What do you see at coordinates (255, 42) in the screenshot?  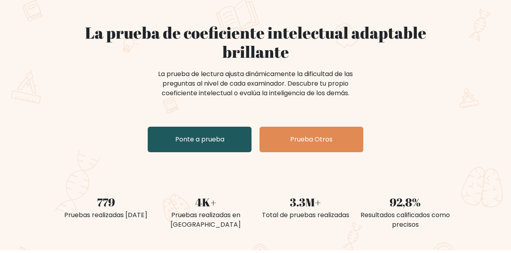 I see `h1: La prueba de coeficiente intelectual adaptable brillante` at bounding box center [255, 42].